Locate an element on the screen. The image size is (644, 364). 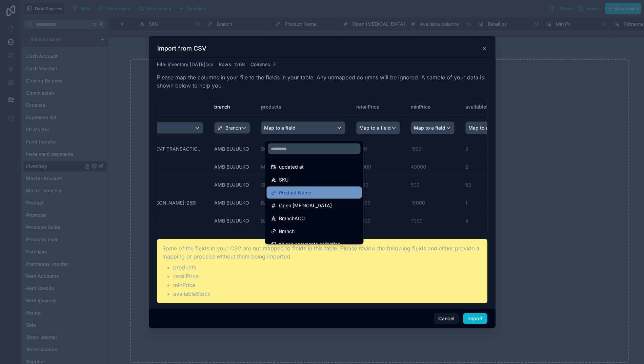
span: BranchACC is located at coordinates (292, 219).